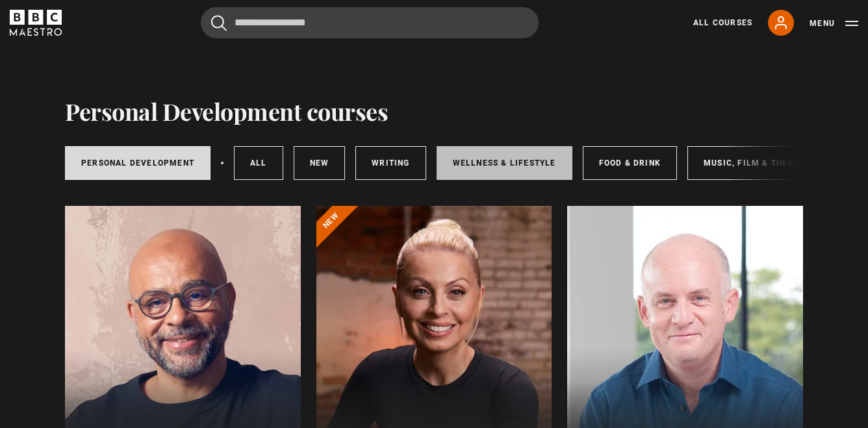 The height and width of the screenshot is (428, 868). I want to click on input: Search, so click(370, 22).